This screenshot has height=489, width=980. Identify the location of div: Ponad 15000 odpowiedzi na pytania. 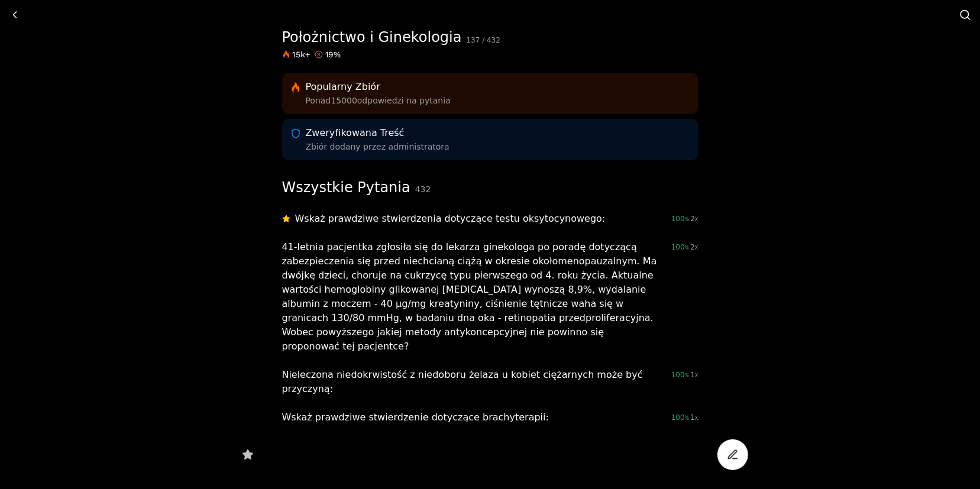
(378, 101).